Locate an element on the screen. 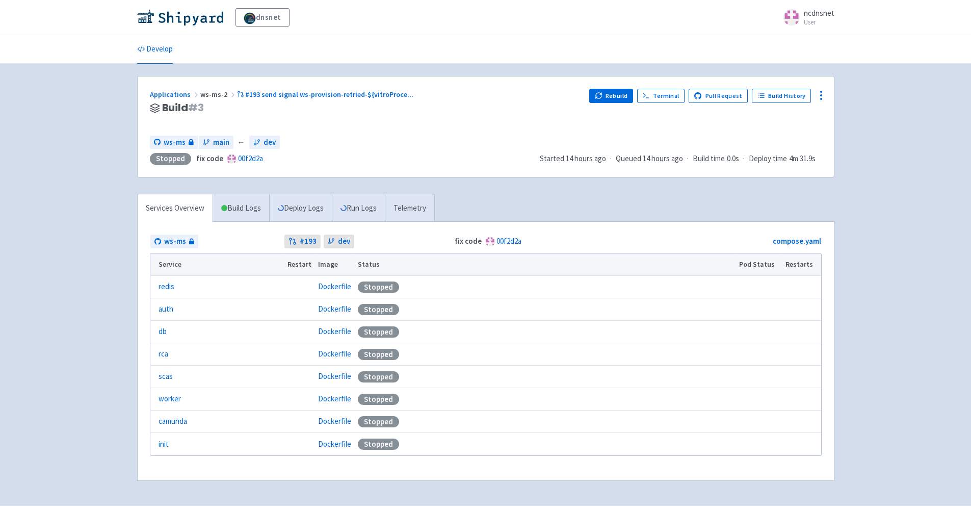 The height and width of the screenshot is (510, 971). a: db is located at coordinates (163, 331).